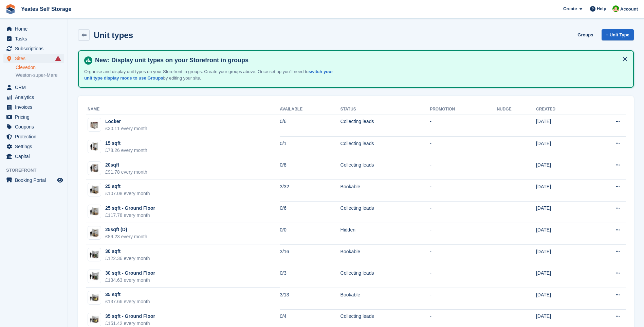 The image size is (644, 327). I want to click on div: £78.26 every month, so click(127, 150).